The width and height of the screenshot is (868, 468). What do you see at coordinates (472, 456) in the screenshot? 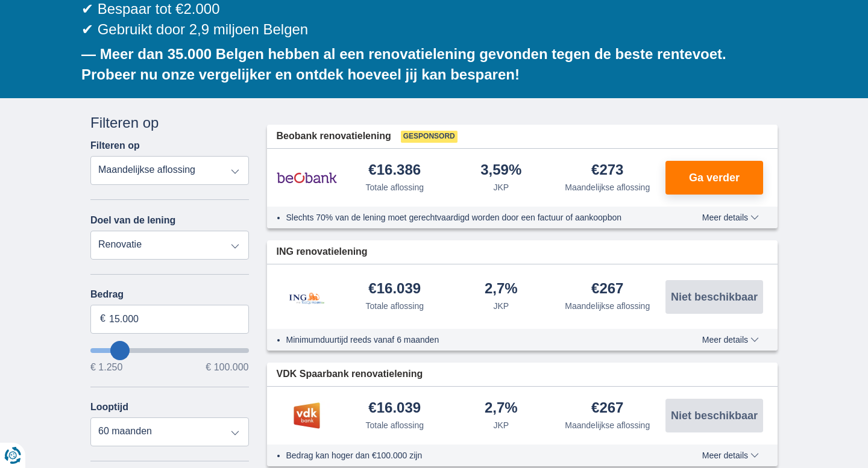
I see `li: Bedrag kan hoger dan €100.000 zijn` at bounding box center [472, 456].